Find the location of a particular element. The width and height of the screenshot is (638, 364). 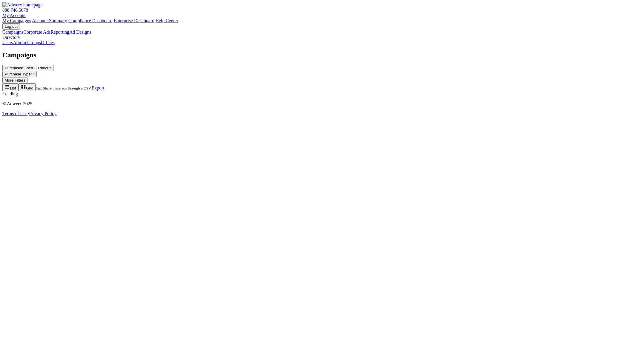

a: 888.746.5678 is located at coordinates (15, 10).